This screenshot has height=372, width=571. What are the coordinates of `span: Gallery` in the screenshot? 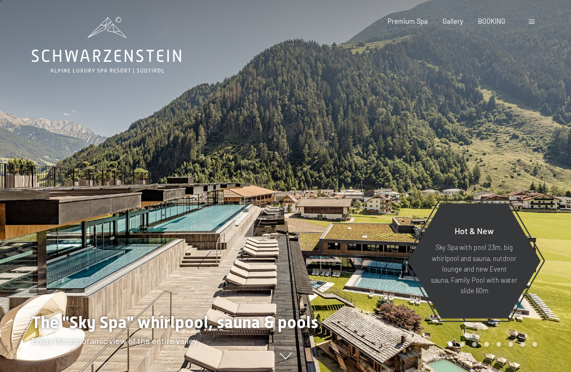 It's located at (453, 21).